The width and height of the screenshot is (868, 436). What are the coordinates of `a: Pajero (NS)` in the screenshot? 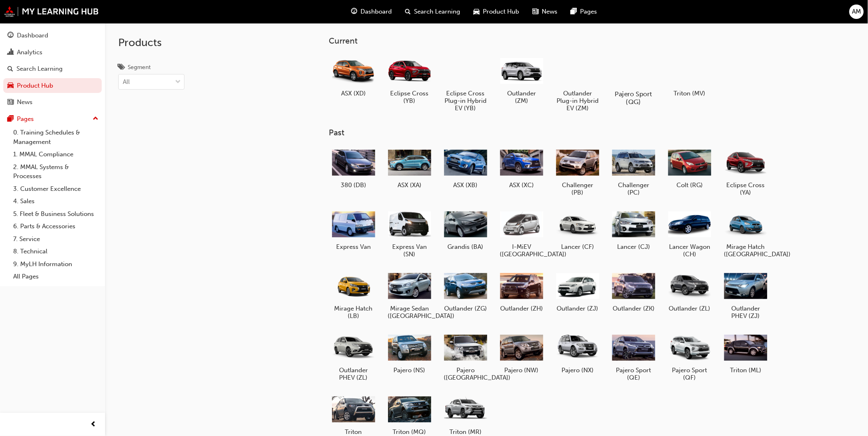 It's located at (410, 353).